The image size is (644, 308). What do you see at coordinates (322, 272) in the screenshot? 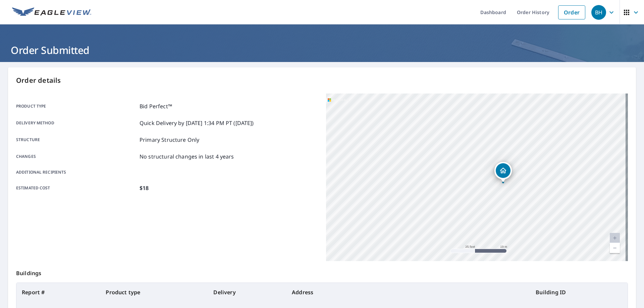
I see `p: Buildings` at bounding box center [322, 272].